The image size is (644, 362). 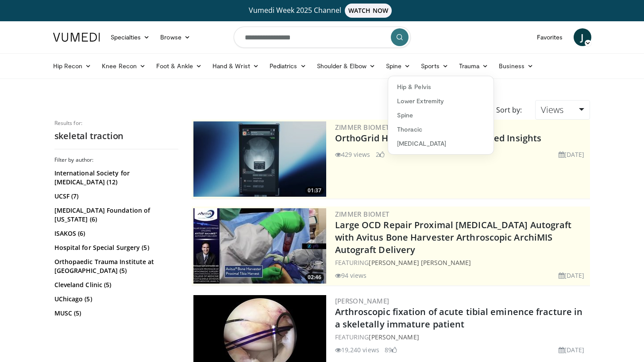 I want to click on img: a4fc9e3b-29e5-479a-a4d0-450a2184c01c.300x170_q85_crop-smart_upscale.jpg, so click(x=260, y=246).